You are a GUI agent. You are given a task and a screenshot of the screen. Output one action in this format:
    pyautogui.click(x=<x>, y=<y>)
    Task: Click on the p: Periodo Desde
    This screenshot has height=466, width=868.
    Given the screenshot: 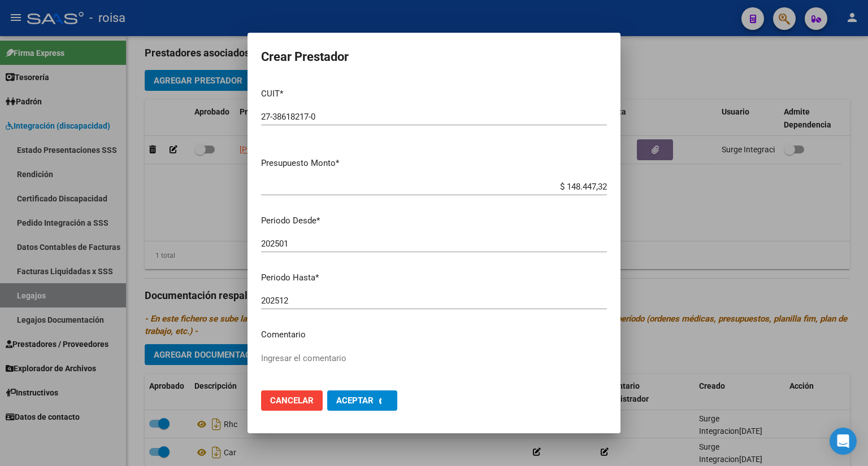 What is the action you would take?
    pyautogui.click(x=434, y=221)
    